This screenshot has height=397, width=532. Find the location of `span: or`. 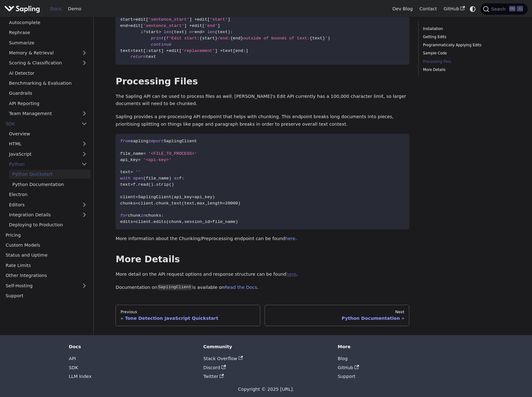

span: or is located at coordinates (192, 32).